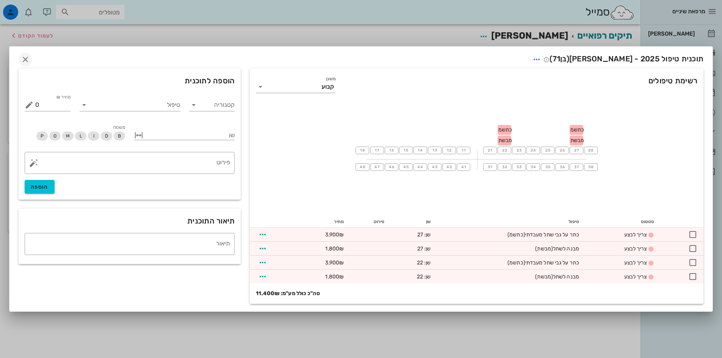 The height and width of the screenshot is (358, 722). What do you see at coordinates (577, 151) in the screenshot?
I see `span: 27` at bounding box center [577, 151].